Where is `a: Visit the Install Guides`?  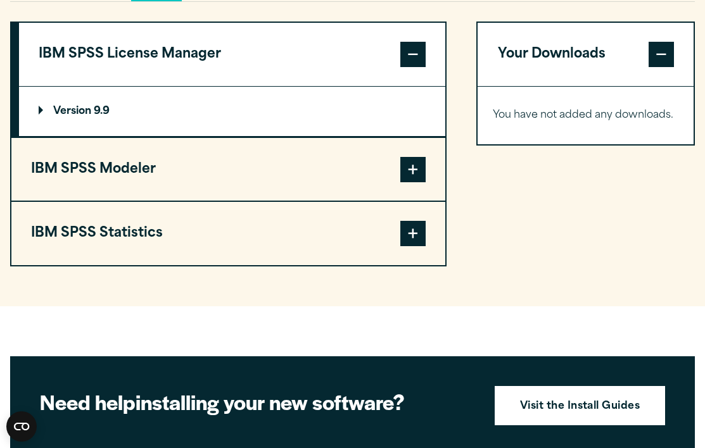 a: Visit the Install Guides is located at coordinates (580, 406).